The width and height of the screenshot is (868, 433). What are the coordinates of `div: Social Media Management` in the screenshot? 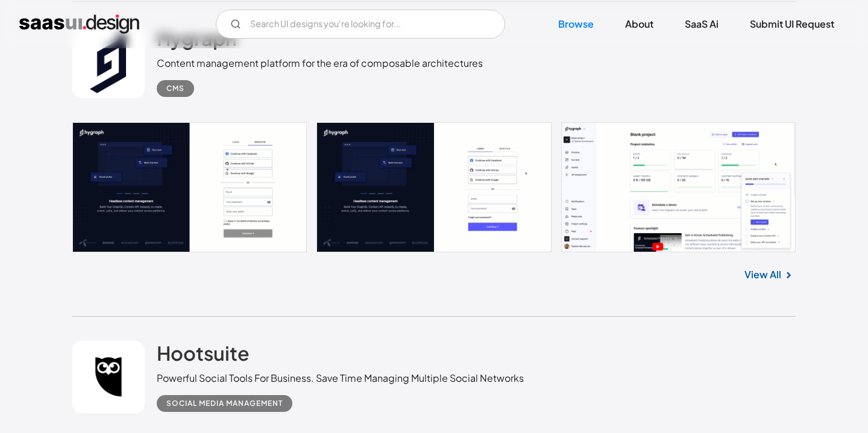 It's located at (224, 403).